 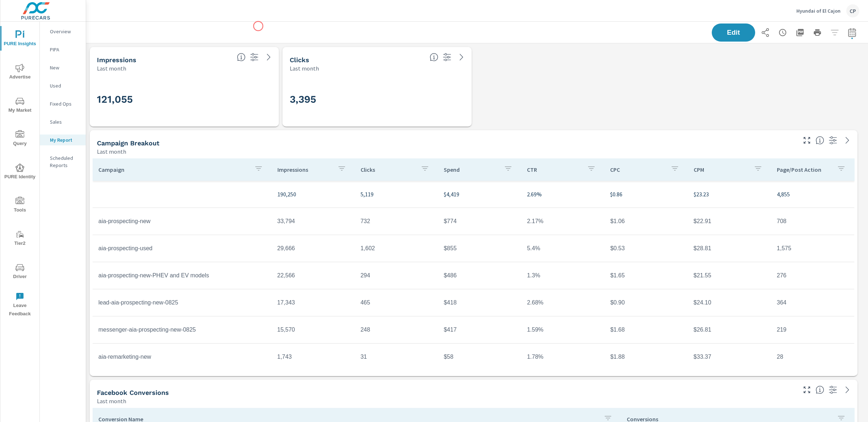 What do you see at coordinates (819, 11) in the screenshot?
I see `p: Hyundai of El Cajon` at bounding box center [819, 11].